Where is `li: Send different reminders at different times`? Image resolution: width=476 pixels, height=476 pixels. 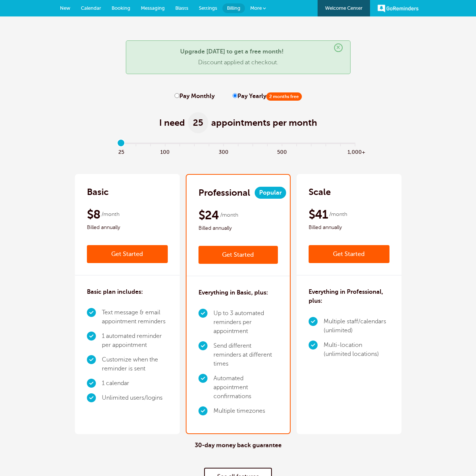
li: Send different reminders at different times is located at coordinates (245, 355).